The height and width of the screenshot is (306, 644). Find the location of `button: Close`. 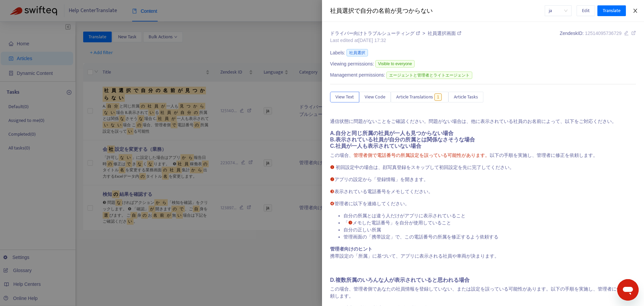

button: Close is located at coordinates (635, 11).